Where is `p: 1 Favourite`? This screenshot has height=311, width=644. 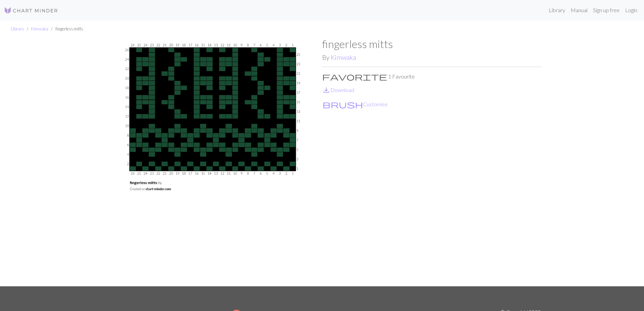 p: 1 Favourite is located at coordinates (432, 77).